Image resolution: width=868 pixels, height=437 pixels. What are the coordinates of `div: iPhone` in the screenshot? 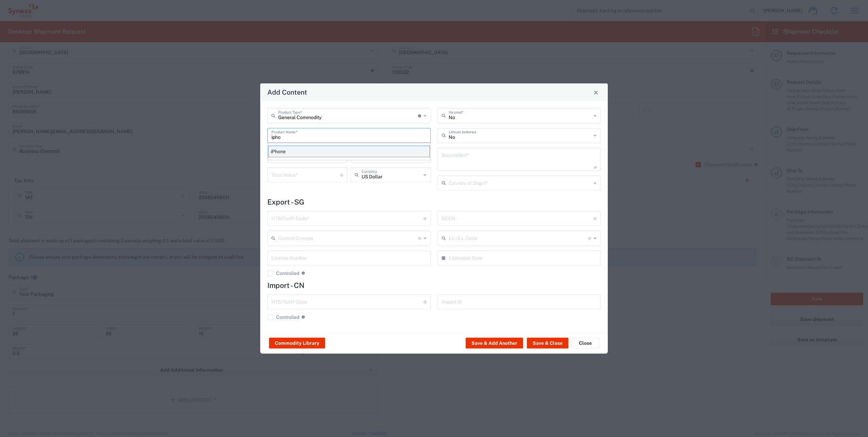 It's located at (349, 152).